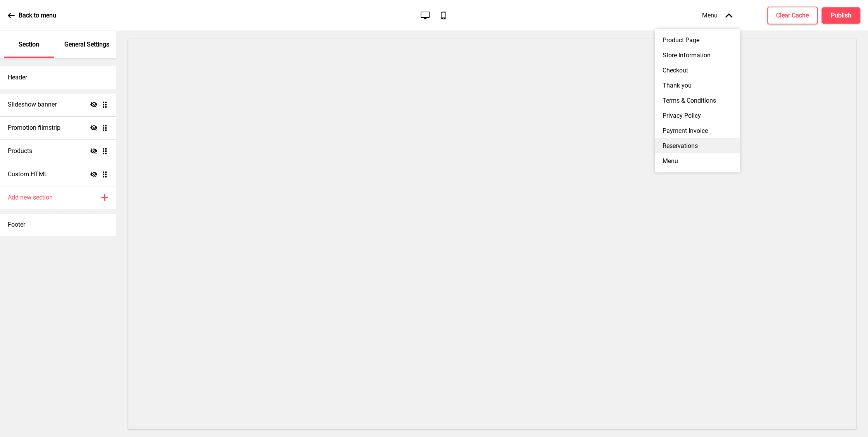 Image resolution: width=868 pixels, height=437 pixels. I want to click on p: General Settings, so click(87, 45).